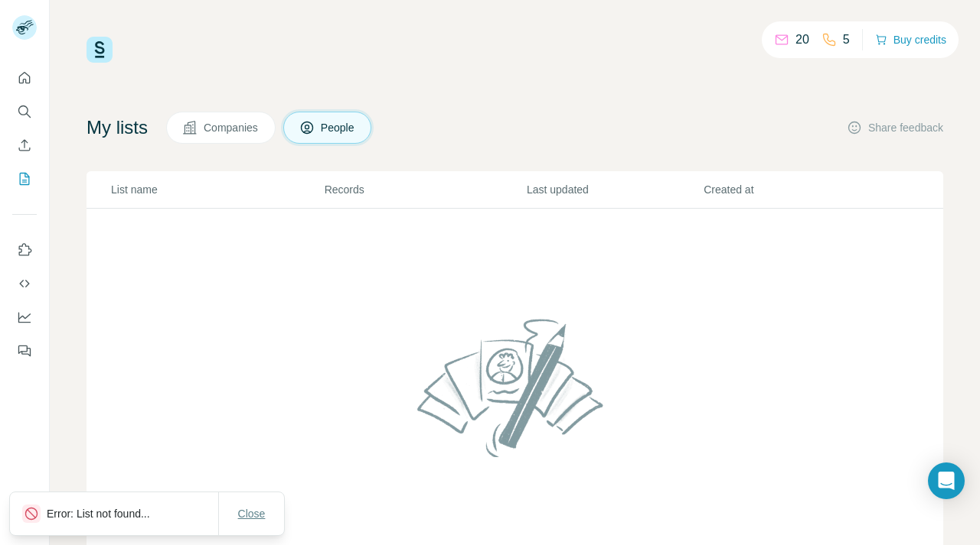 Image resolution: width=980 pixels, height=545 pixels. Describe the element at coordinates (24, 78) in the screenshot. I see `button: Quick start` at that location.